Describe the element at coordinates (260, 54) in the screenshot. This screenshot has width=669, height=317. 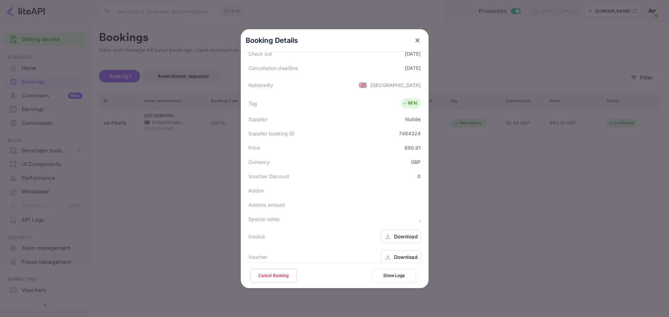
I see `div: Check out` at that location.